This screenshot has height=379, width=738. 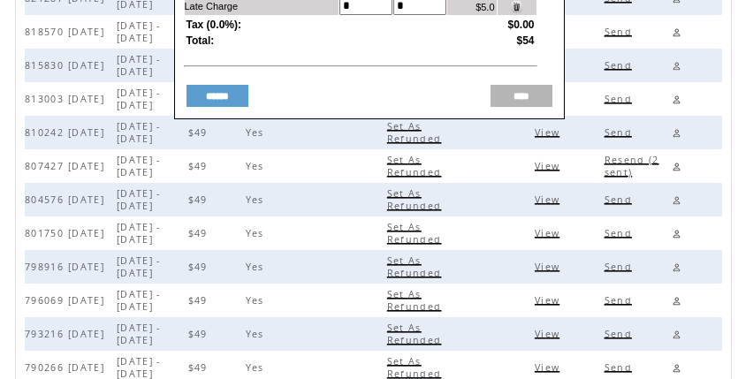 What do you see at coordinates (46, 99) in the screenshot?
I see `span: 813003` at bounding box center [46, 99].